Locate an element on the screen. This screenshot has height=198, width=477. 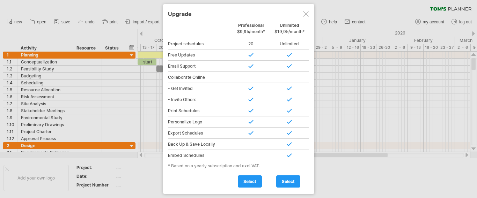
div: Back Up & Save Locally is located at coordinates (200, 145).